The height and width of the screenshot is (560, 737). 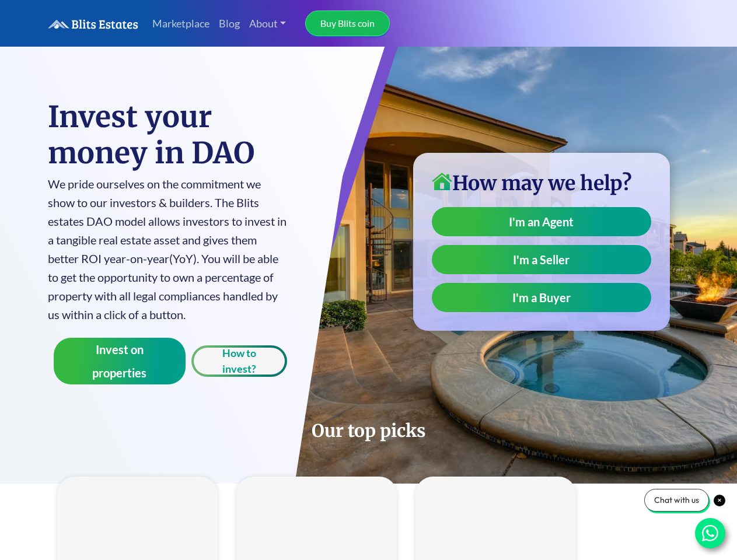 What do you see at coordinates (180, 23) in the screenshot?
I see `a: Marketplace` at bounding box center [180, 23].